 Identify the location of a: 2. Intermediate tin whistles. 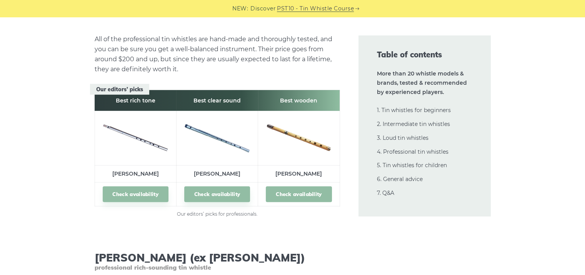
(413, 124).